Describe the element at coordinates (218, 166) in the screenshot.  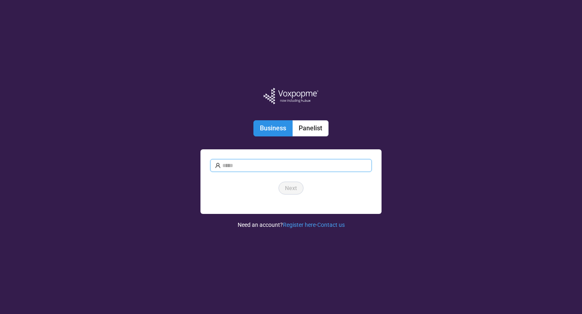
I see `span: user` at that location.